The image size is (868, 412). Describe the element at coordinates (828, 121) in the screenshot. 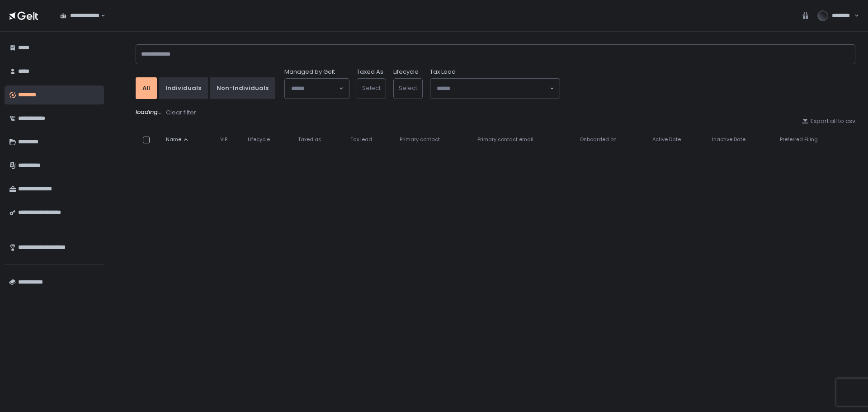

I see `div: Export all to csv` at that location.